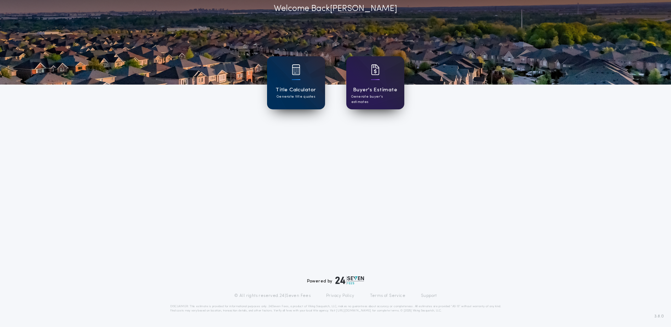 The image size is (671, 327). What do you see at coordinates (375, 83) in the screenshot?
I see `a: card iconBuyer's EstimateGenerate buyer's estimates` at bounding box center [375, 83].